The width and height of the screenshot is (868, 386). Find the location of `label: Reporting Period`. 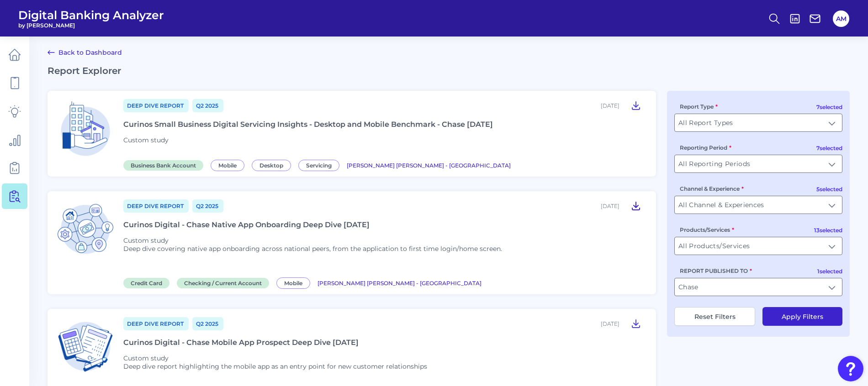

label: Reporting Period is located at coordinates (705, 148).